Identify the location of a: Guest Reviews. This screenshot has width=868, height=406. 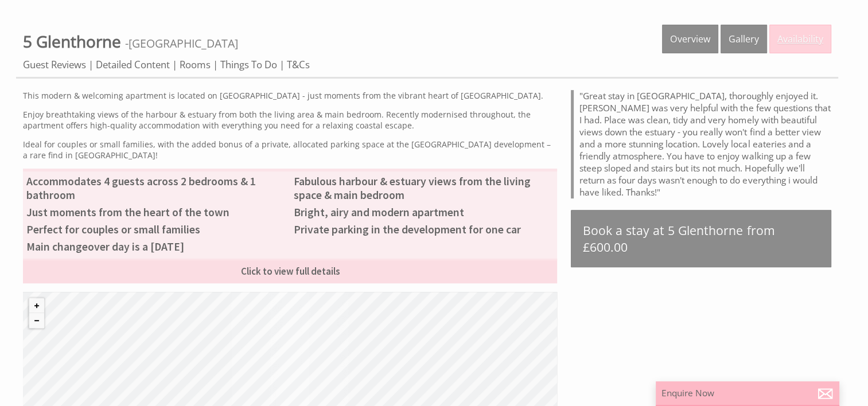
(55, 64).